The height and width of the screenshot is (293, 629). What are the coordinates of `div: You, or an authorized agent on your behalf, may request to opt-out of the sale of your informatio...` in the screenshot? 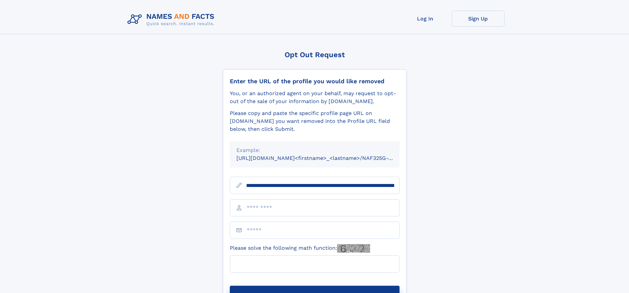 It's located at (315, 97).